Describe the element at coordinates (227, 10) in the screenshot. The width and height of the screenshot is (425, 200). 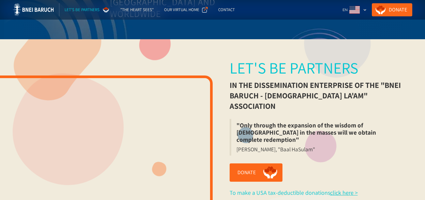
I see `div: Contact` at that location.